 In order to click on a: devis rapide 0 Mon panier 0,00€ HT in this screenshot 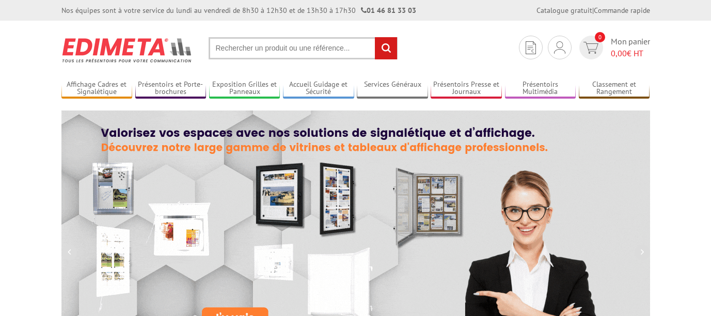, I will do `click(614, 48)`.